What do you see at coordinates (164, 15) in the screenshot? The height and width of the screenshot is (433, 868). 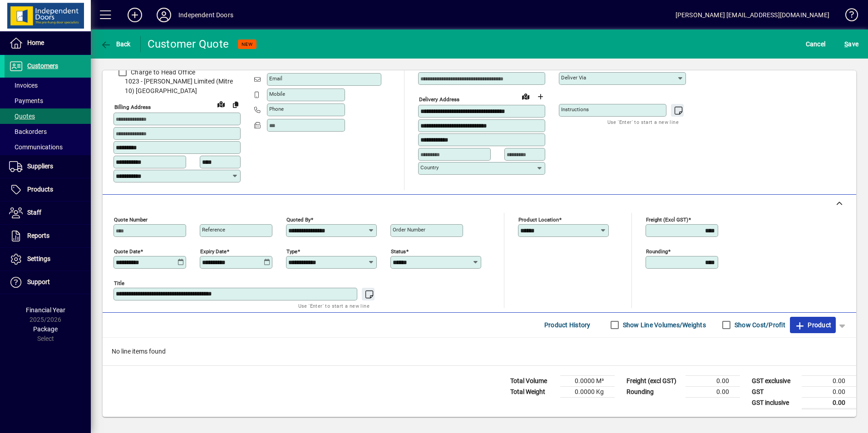 I see `button: Profile` at bounding box center [164, 15].